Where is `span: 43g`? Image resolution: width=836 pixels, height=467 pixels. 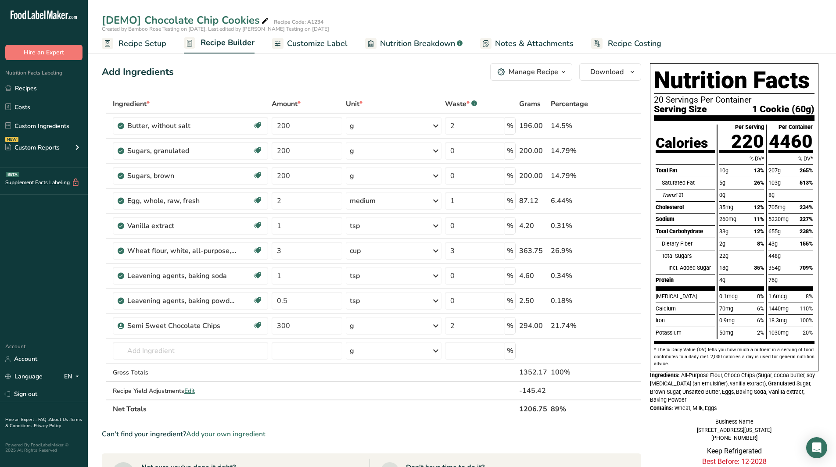 span: 43g is located at coordinates (773, 244).